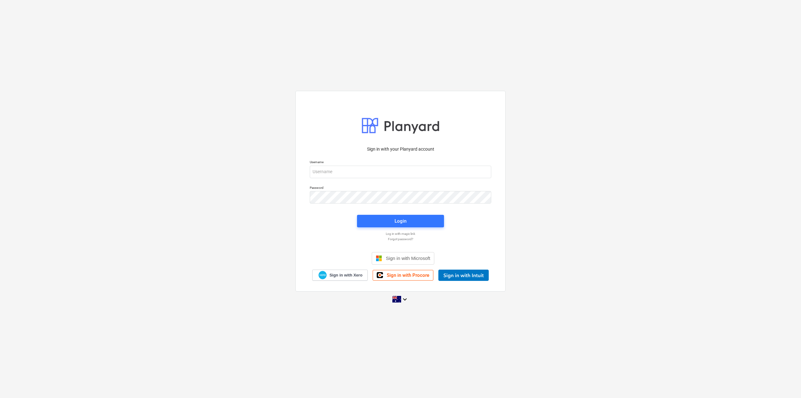 The height and width of the screenshot is (398, 801). Describe the element at coordinates (400, 221) in the screenshot. I see `button: Login` at that location.